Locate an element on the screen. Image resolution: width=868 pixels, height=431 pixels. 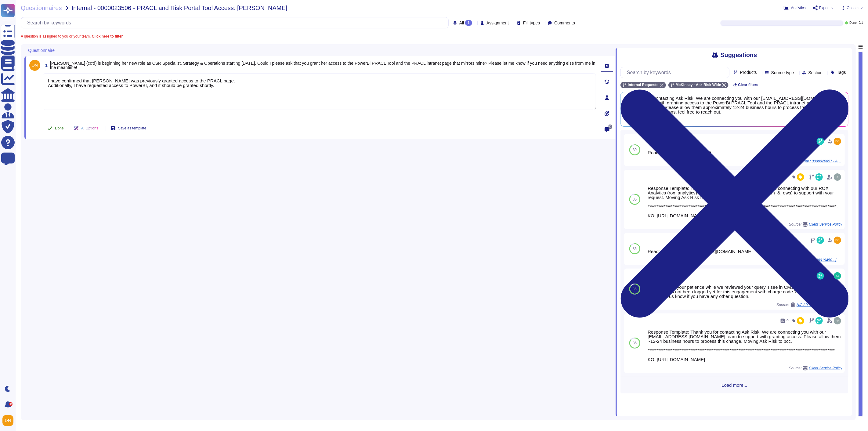
button: Save as template is located at coordinates (128, 128).